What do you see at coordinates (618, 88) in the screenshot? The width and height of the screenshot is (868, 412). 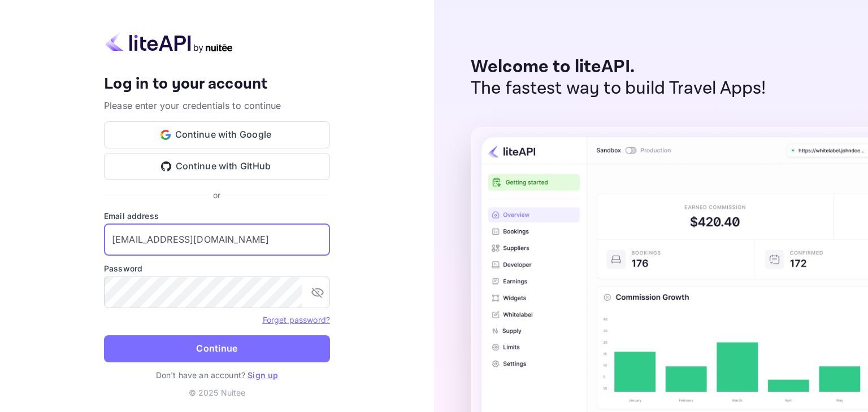 I see `p: The fastest way to build Travel Apps!` at bounding box center [618, 88].